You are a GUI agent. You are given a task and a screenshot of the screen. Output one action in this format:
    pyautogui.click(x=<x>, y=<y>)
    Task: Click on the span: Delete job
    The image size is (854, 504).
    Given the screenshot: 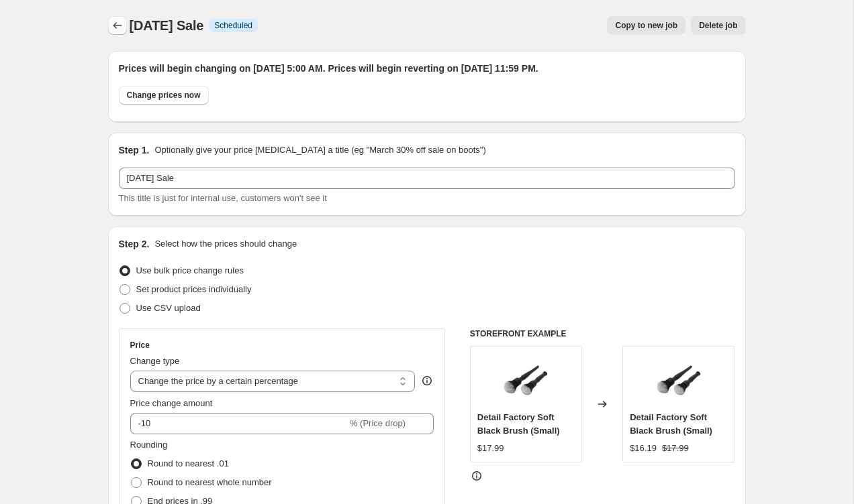 What is the action you would take?
    pyautogui.click(x=718, y=25)
    